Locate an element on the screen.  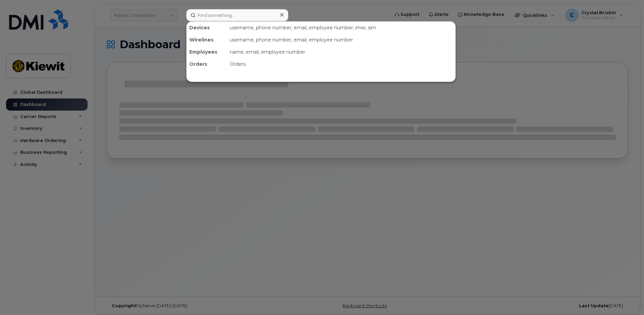
div: Devices is located at coordinates (207, 28).